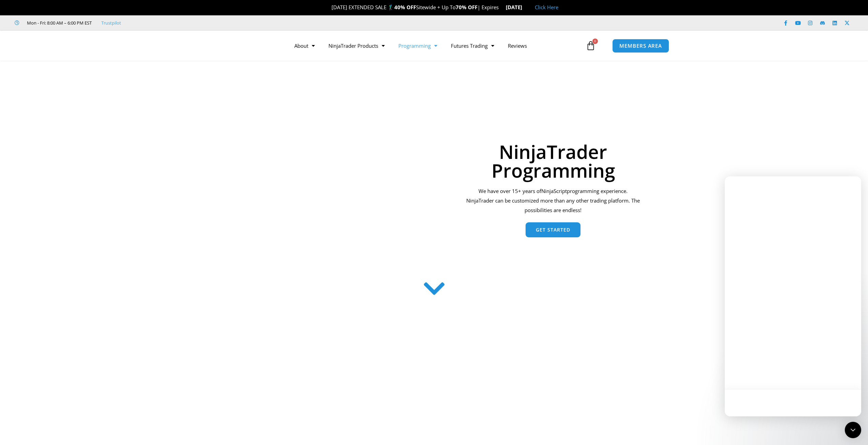 The height and width of the screenshot is (445, 868). Describe the element at coordinates (58, 23) in the screenshot. I see `span: Mon - Fri: 8:00 AM – 6:00 PM EST` at that location.